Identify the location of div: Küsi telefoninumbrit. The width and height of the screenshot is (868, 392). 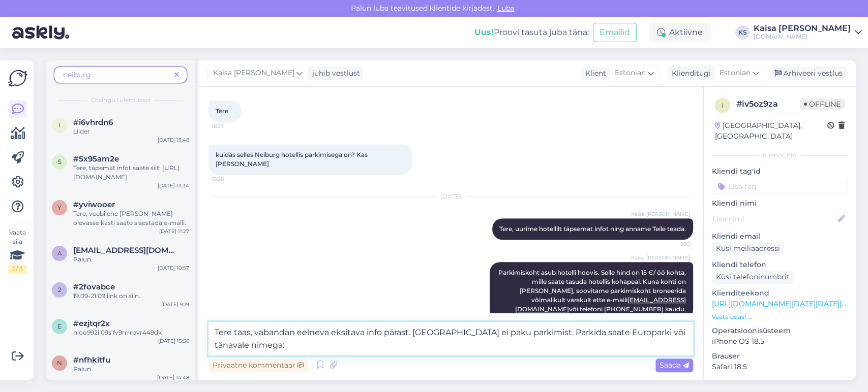
(753, 277).